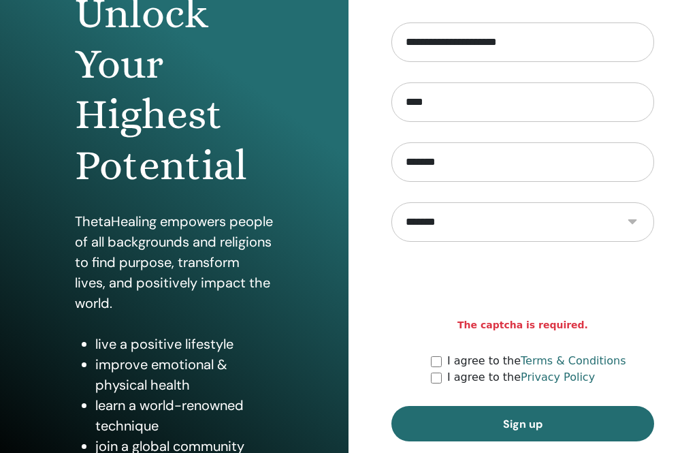 The image size is (697, 453). I want to click on strong: The captcha is required., so click(523, 325).